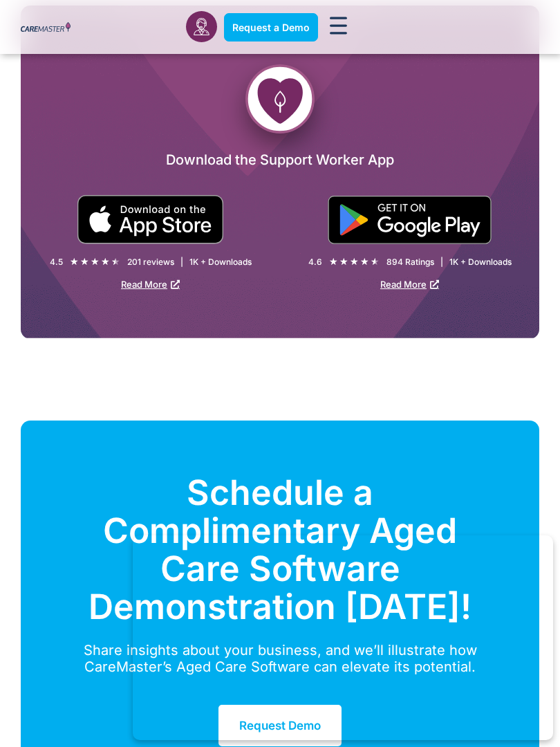 The height and width of the screenshot is (747, 560). What do you see at coordinates (45, 28) in the screenshot?
I see `img: CareMaster Logo` at bounding box center [45, 28].